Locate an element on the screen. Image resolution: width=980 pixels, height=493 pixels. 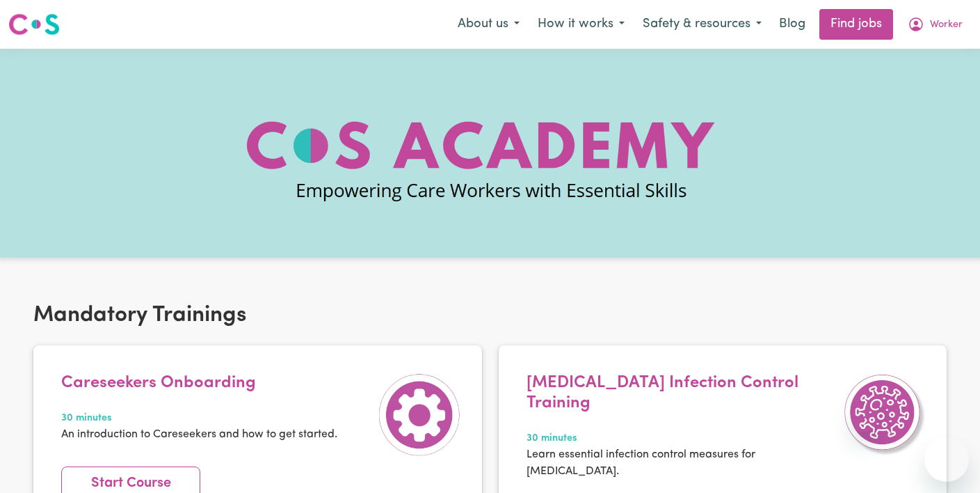
a: Find jobs is located at coordinates (856, 25).